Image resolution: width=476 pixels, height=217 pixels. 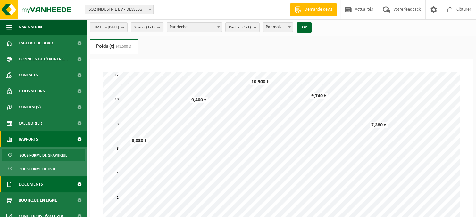 I want to click on span: Déchet, so click(x=240, y=28).